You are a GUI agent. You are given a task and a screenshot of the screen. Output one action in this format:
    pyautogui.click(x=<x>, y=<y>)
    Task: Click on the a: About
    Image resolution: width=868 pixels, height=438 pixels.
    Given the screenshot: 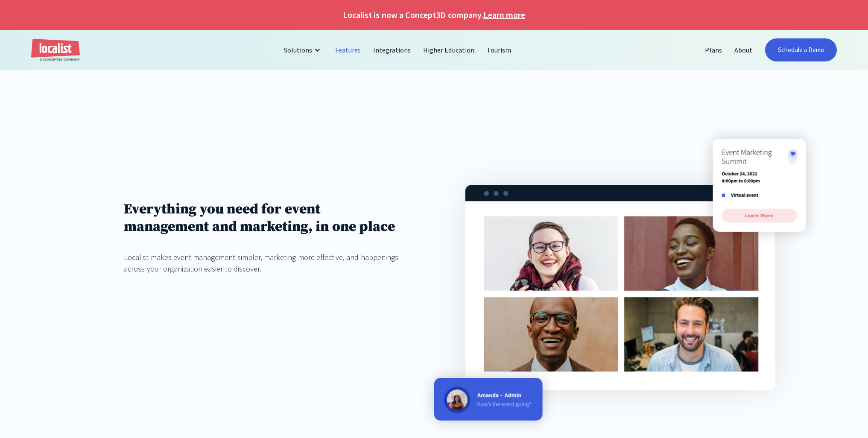 What is the action you would take?
    pyautogui.click(x=743, y=50)
    